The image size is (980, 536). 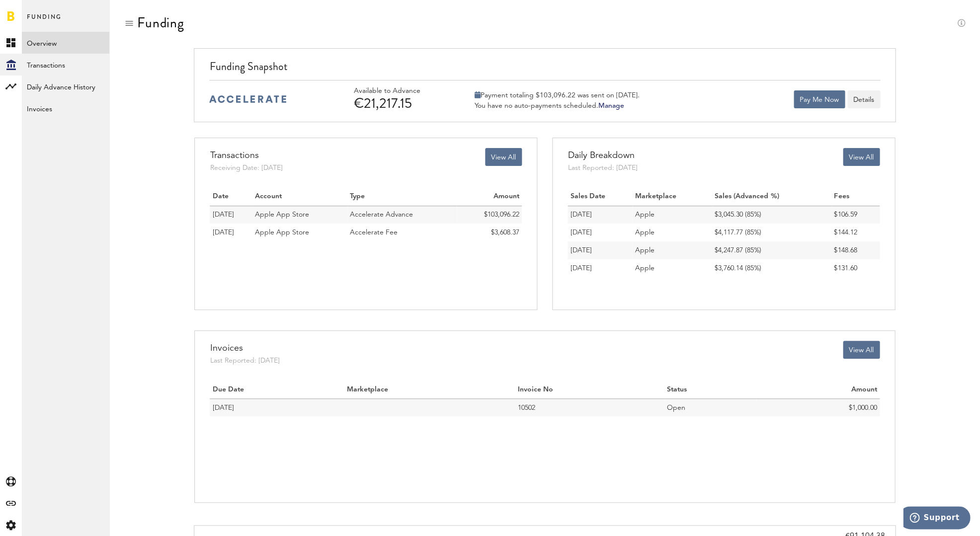 What do you see at coordinates (818, 407) in the screenshot?
I see `td: $1,000.00` at bounding box center [818, 407].